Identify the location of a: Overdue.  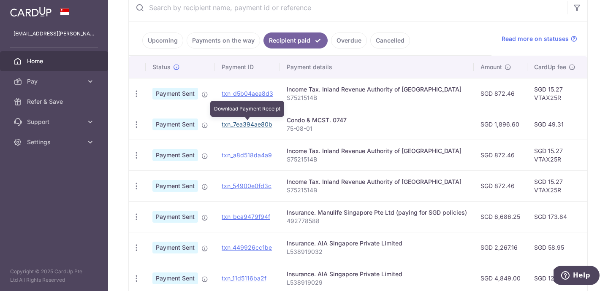
(348, 41).